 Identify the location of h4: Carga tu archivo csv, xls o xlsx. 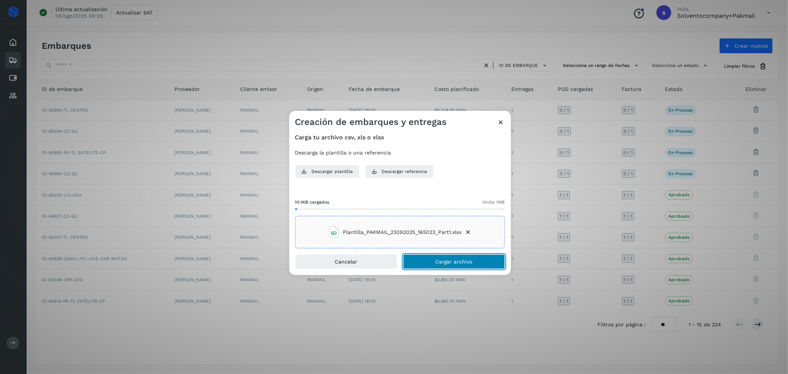
(400, 137).